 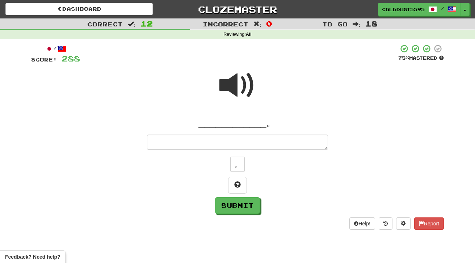 What do you see at coordinates (419, 9) in the screenshot?
I see `a: ColdDust5595 /` at bounding box center [419, 9].